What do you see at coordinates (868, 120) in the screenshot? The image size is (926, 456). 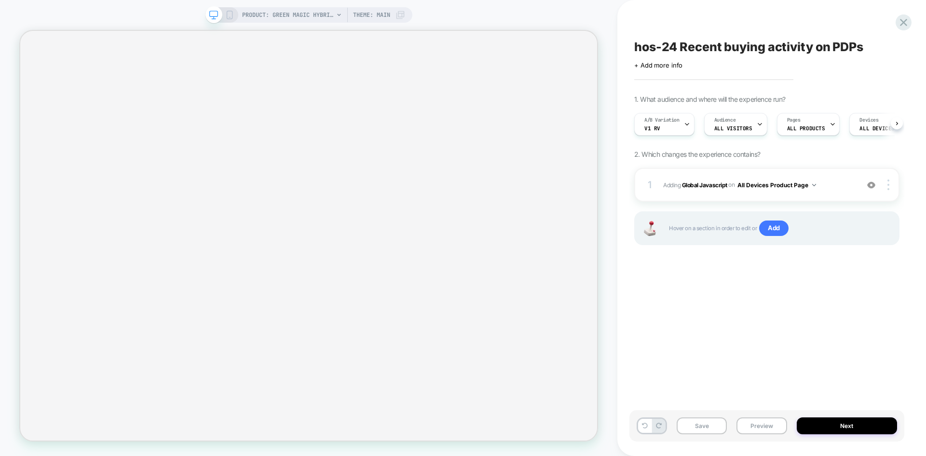 I see `span: Devices` at bounding box center [868, 120].